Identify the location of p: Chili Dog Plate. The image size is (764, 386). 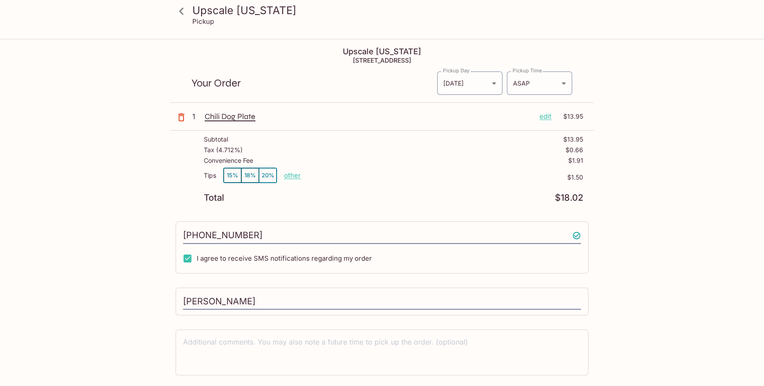
(368, 116).